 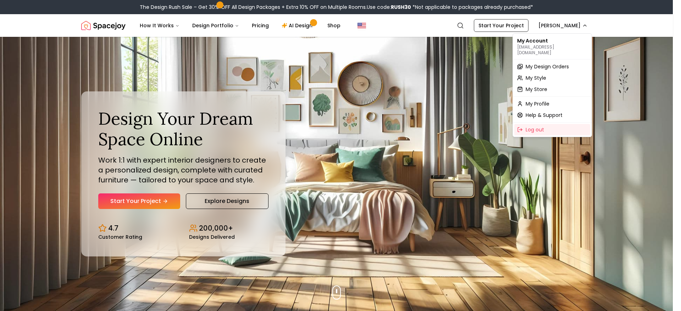 What do you see at coordinates (552, 89) in the screenshot?
I see `a: My Store` at bounding box center [552, 89].